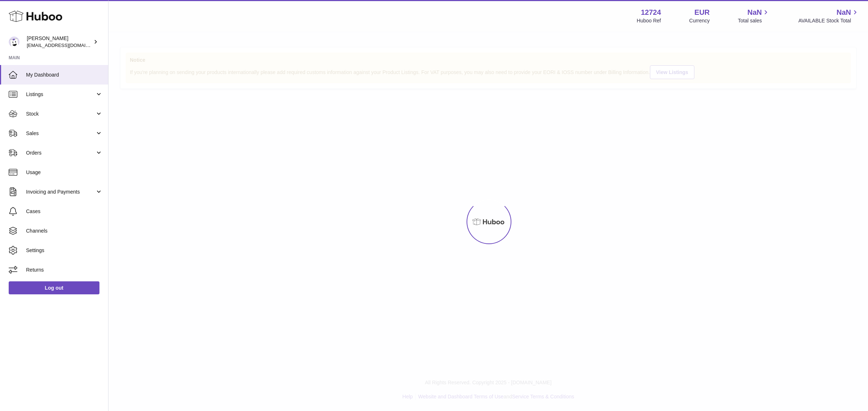 The image size is (868, 411). I want to click on span: Settings, so click(64, 250).